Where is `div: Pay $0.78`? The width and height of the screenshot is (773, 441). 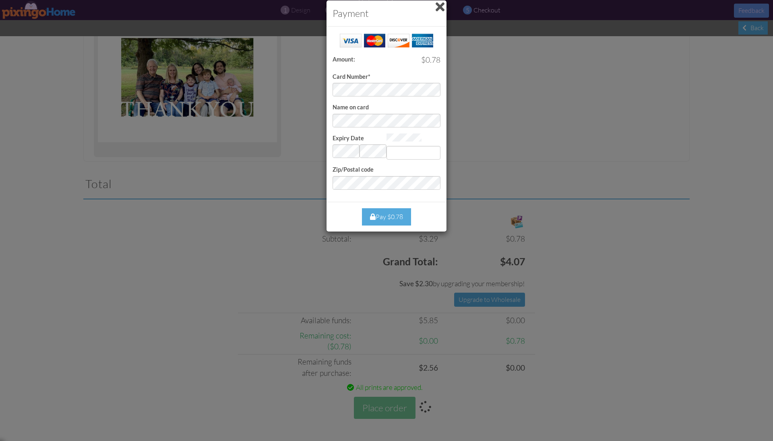
div: Pay $0.78 is located at coordinates (386, 217).